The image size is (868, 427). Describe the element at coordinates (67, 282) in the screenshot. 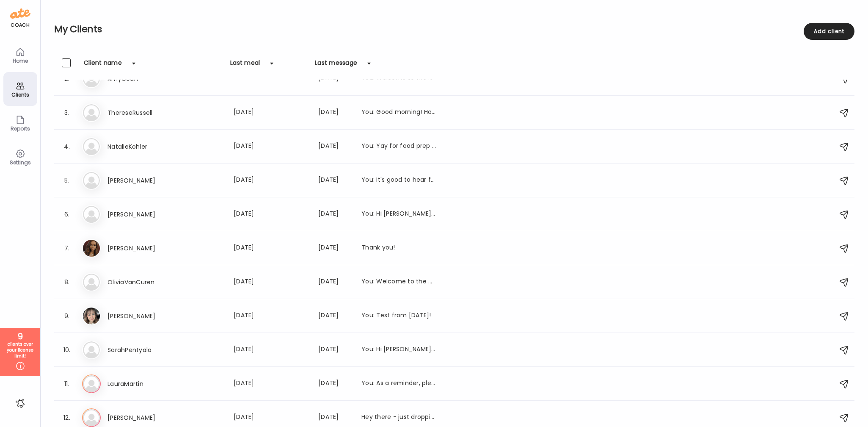

I see `div: 8.` at that location.